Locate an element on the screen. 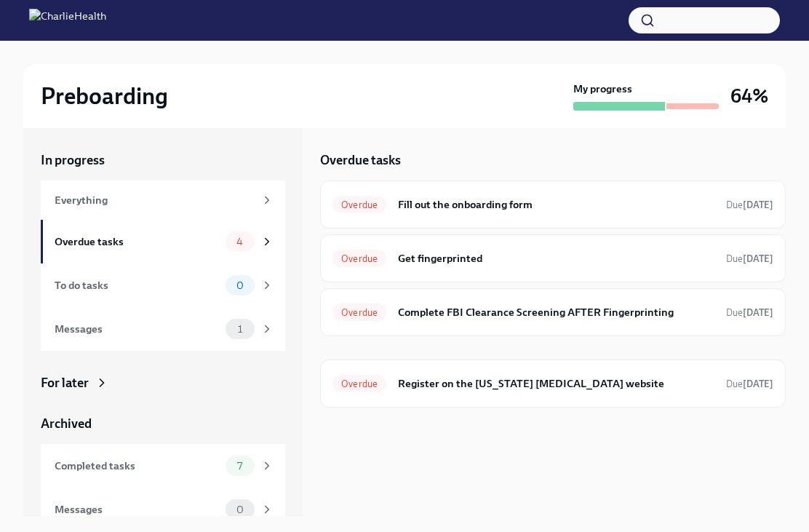 Image resolution: width=809 pixels, height=532 pixels. h6: Complete FBI Clearance Screening AFTER Fingerprinting is located at coordinates (556, 312).